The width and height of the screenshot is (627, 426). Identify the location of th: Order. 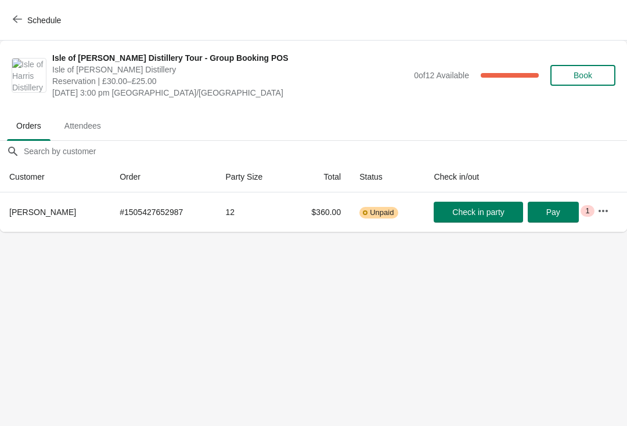
(163, 177).